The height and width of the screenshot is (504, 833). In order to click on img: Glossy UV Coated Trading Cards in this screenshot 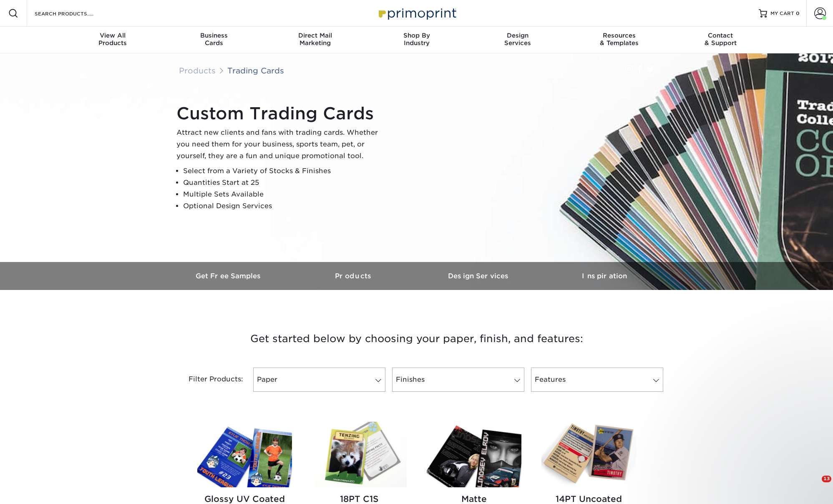, I will do `click(244, 454)`.